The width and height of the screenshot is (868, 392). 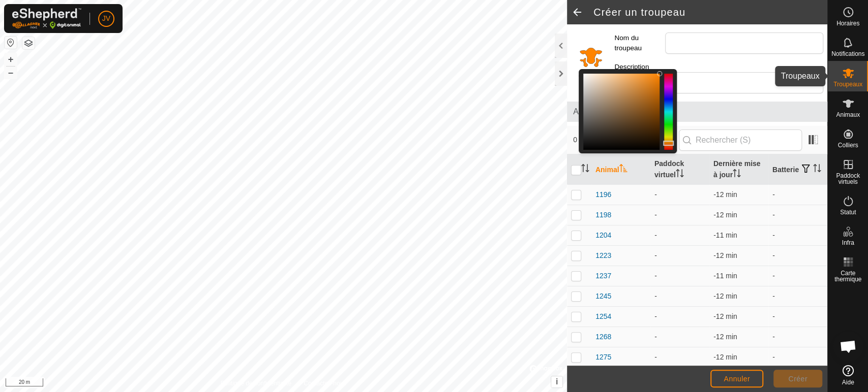 What do you see at coordinates (737, 379) in the screenshot?
I see `button: Annuler` at bounding box center [737, 379].